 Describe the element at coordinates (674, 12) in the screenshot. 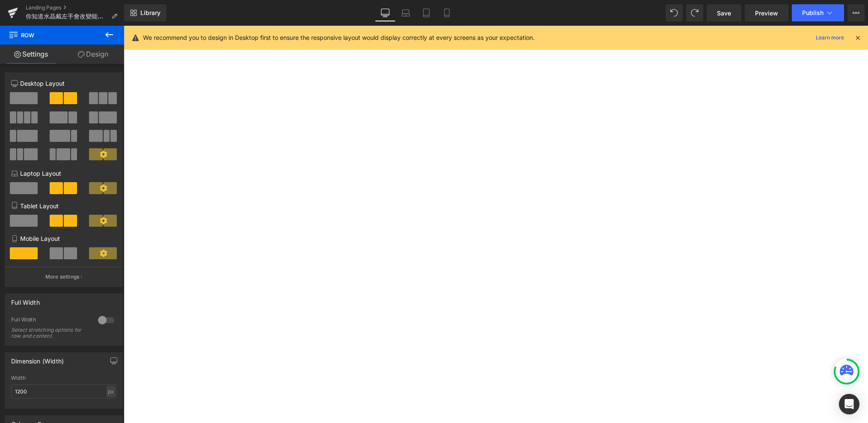

I see `button: Undo` at that location.